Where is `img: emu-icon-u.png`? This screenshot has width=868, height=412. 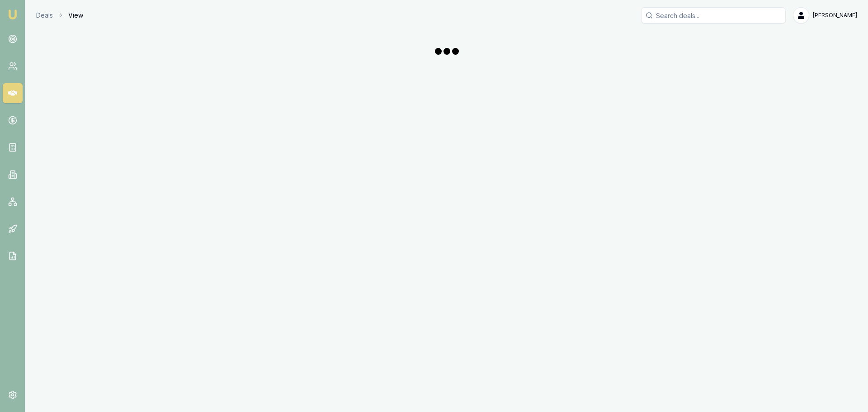 img: emu-icon-u.png is located at coordinates (13, 15).